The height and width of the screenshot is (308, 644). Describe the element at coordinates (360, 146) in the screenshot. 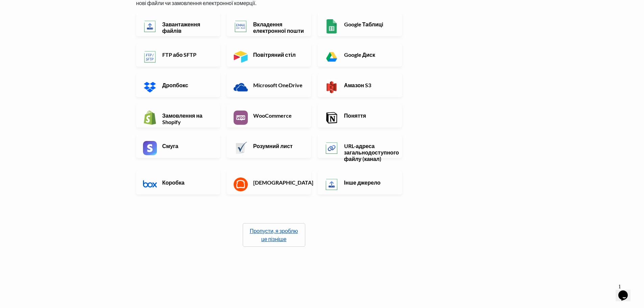

I see `a: URL-адреса загальнодоступного файлу (канал)` at that location.